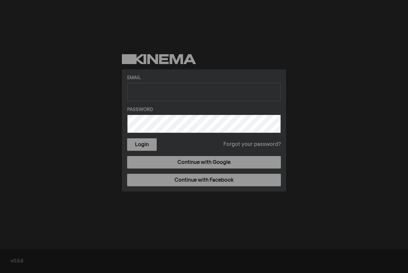 Image resolution: width=408 pixels, height=273 pixels. I want to click on button: Login, so click(142, 145).